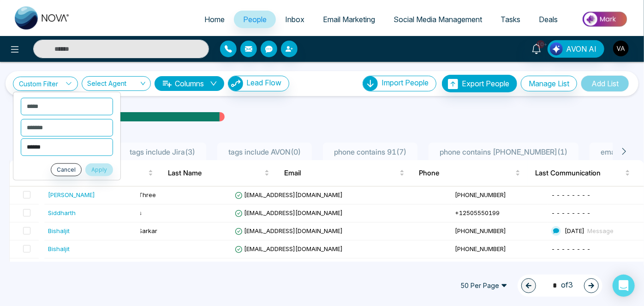  What do you see at coordinates (511, 19) in the screenshot?
I see `a: Tasks` at bounding box center [511, 19].